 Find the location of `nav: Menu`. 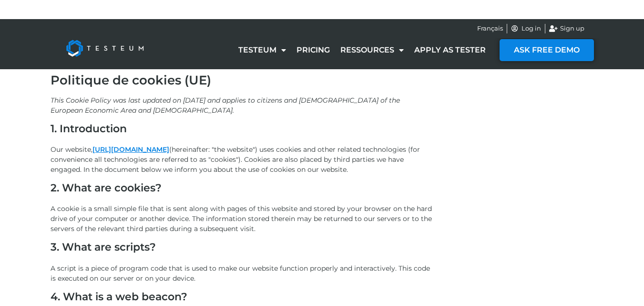

nav: Menu is located at coordinates (362, 50).